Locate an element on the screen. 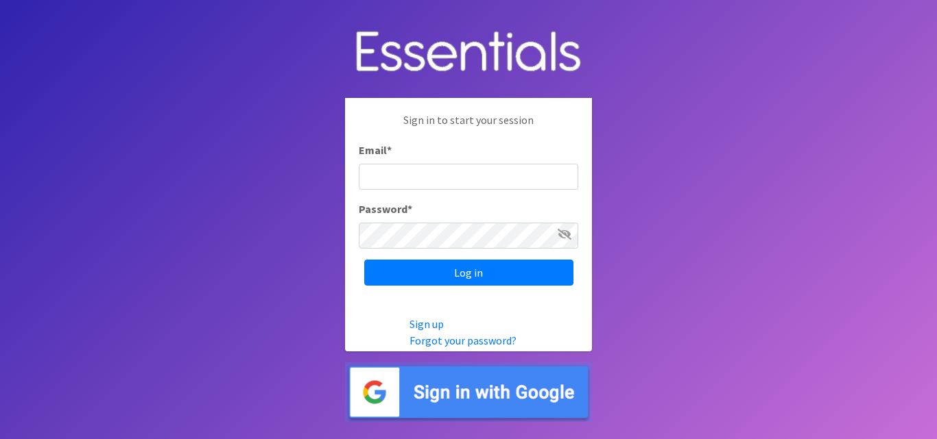  img: Human Essentials is located at coordinates (468, 52).